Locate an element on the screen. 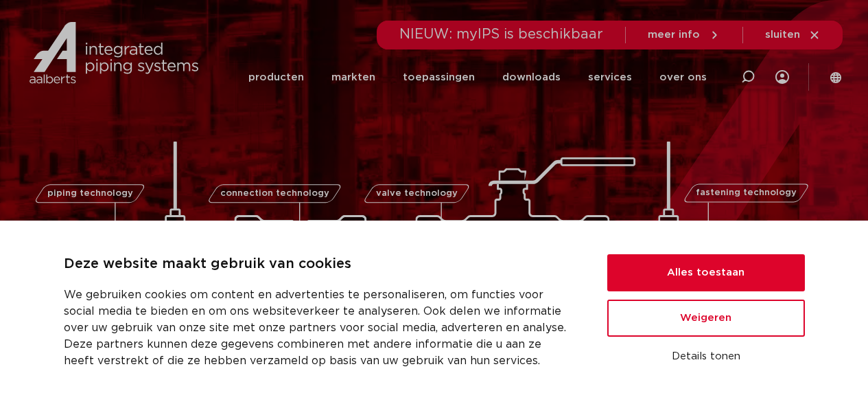 This screenshot has width=868, height=402. span: meer info is located at coordinates (674, 34).